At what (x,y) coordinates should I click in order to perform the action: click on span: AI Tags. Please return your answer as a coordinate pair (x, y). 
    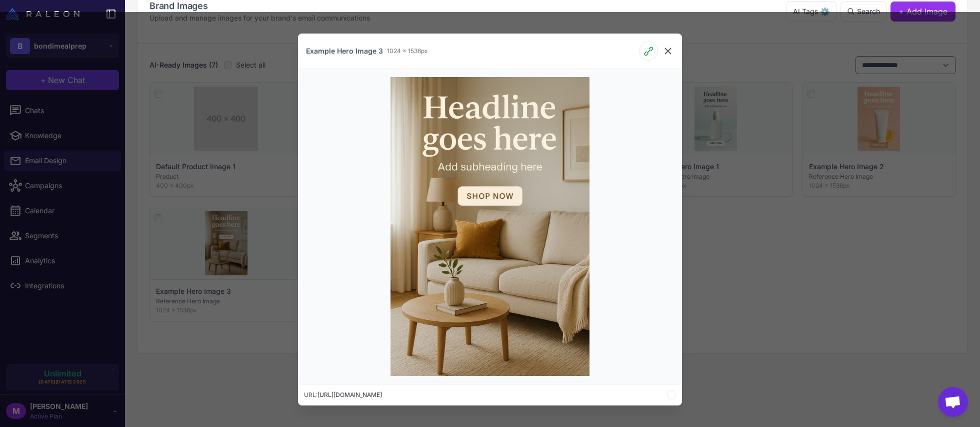
    Looking at the image, I should click on (806, 12).